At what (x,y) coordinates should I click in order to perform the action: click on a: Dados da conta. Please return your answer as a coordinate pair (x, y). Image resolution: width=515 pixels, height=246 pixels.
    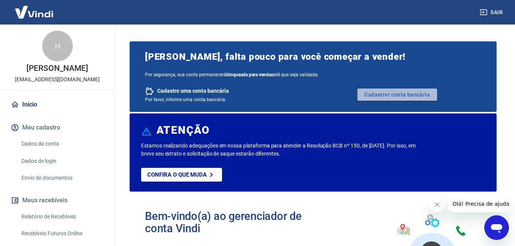
    Looking at the image, I should click on (62, 144).